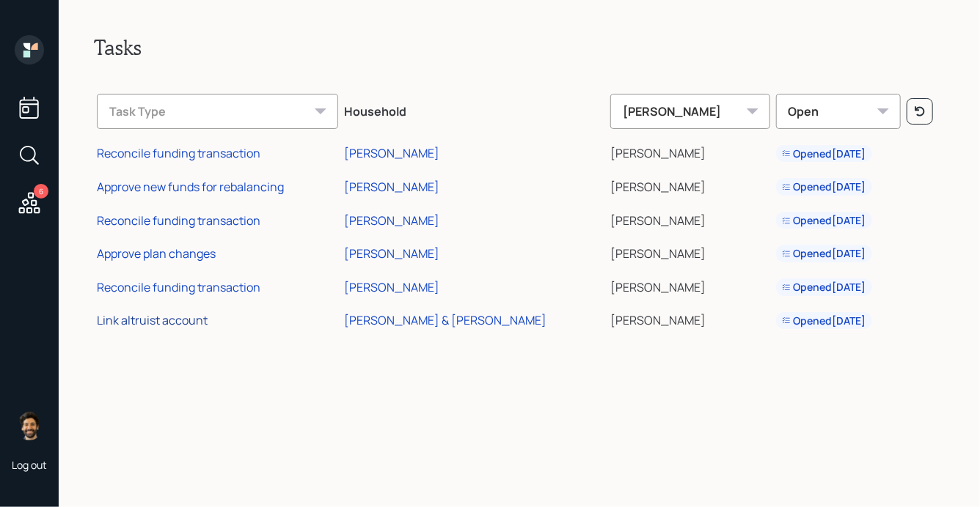  Describe the element at coordinates (190, 187) in the screenshot. I see `div: Approve new funds for rebalancing` at that location.